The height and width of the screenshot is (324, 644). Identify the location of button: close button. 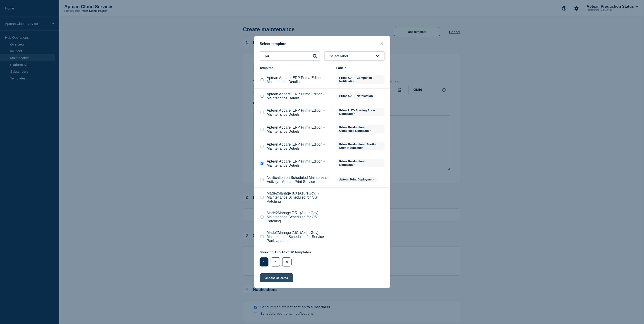
(382, 44).